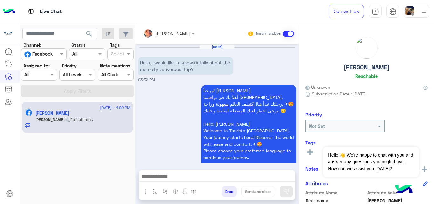 The width and height of the screenshot is (434, 204). I want to click on span: 03:32 PM, so click(146, 80).